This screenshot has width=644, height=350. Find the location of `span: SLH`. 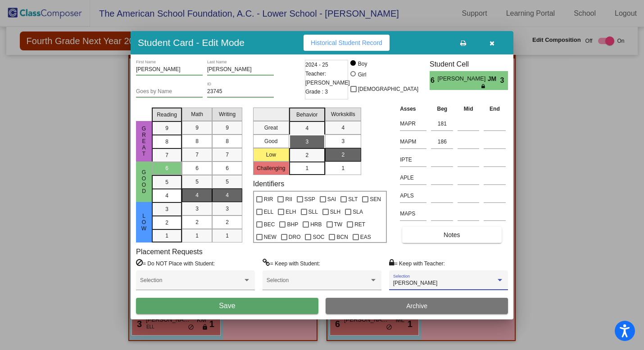

span: SLH is located at coordinates (335, 212).